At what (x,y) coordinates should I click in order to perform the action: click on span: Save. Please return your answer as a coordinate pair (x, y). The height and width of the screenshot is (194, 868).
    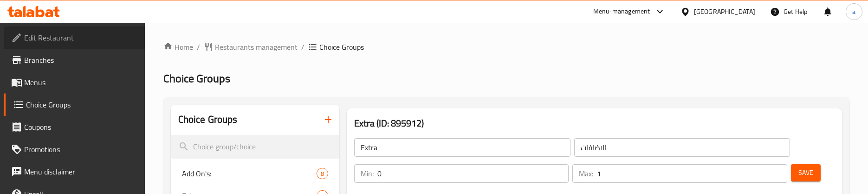
    Looking at the image, I should click on (806, 173).